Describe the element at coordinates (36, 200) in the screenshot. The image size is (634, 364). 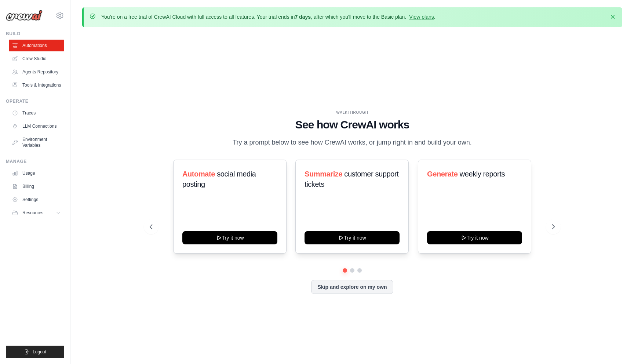
I see `a: Settings` at that location.